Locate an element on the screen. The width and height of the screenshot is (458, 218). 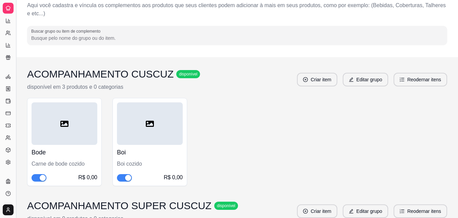
p: Aqui você cadastra e víncula os complementos aos produtos que seus clientes podem adicionar à mai... is located at coordinates (237, 10).